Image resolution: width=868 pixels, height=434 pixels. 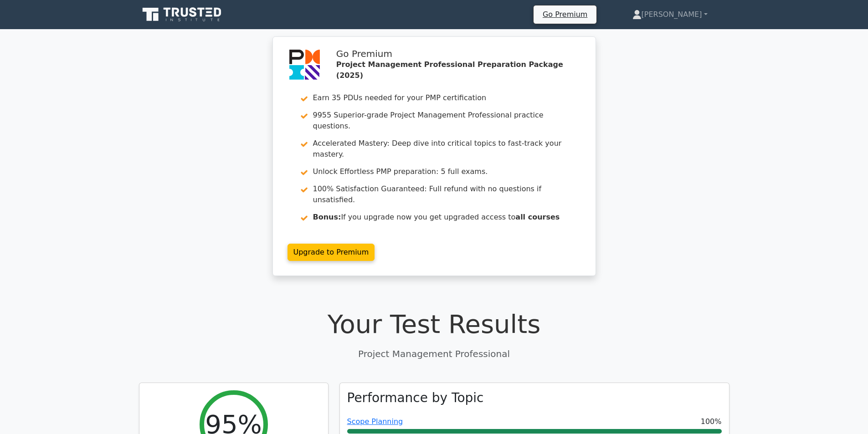 What do you see at coordinates (416, 399) in the screenshot?
I see `h3: Performance by Topic` at bounding box center [416, 399].